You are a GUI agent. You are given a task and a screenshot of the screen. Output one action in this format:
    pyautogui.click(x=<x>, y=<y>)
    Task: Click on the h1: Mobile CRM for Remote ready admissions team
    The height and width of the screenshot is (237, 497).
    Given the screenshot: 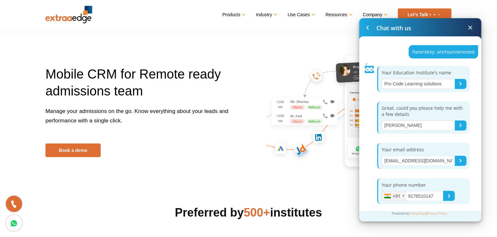 What is the action you would take?
    pyautogui.click(x=144, y=86)
    